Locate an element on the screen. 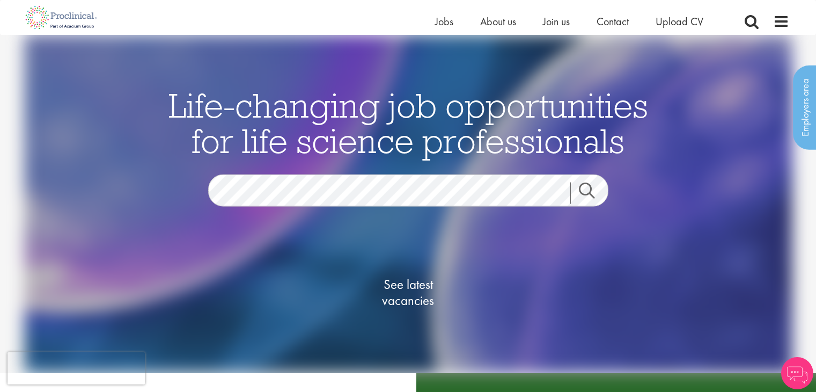 The height and width of the screenshot is (392, 816). span: Contact is located at coordinates (613, 21).